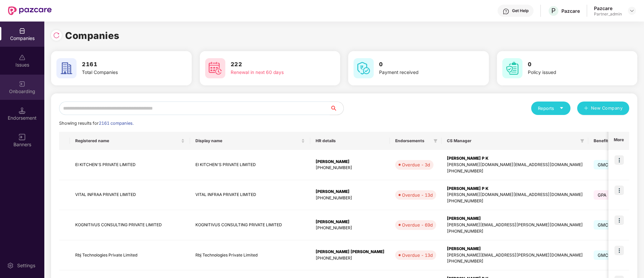 The width and height of the screenshot is (644, 278). What do you see at coordinates (561, 108) in the screenshot?
I see `span: caret-down` at bounding box center [561, 108].